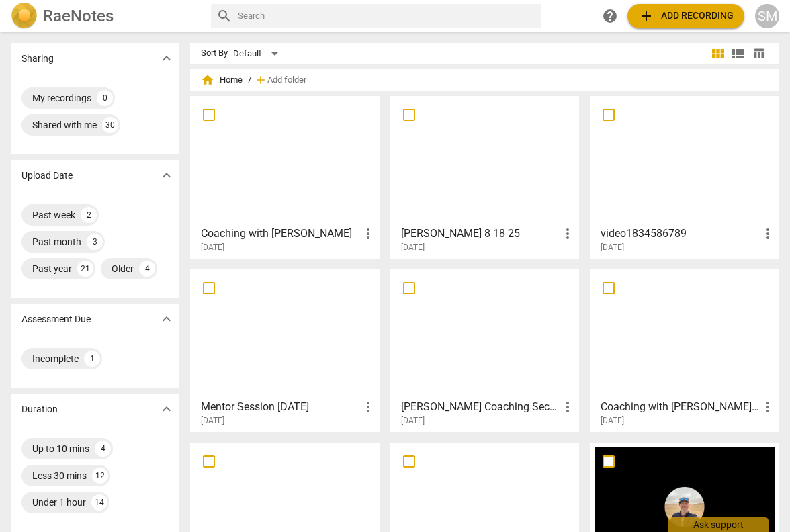 Image resolution: width=790 pixels, height=532 pixels. Describe the element at coordinates (65, 125) in the screenshot. I see `div: Shared with me` at that location.